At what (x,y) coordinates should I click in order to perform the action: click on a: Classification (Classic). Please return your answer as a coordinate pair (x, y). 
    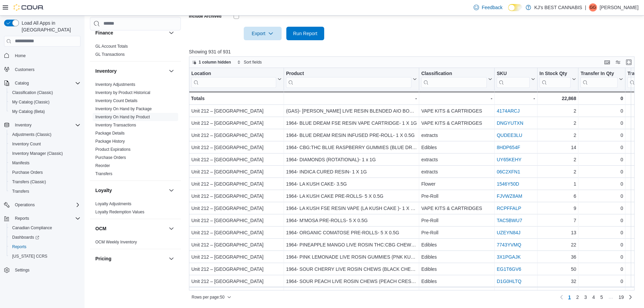
    Looking at the image, I should click on (32, 93).